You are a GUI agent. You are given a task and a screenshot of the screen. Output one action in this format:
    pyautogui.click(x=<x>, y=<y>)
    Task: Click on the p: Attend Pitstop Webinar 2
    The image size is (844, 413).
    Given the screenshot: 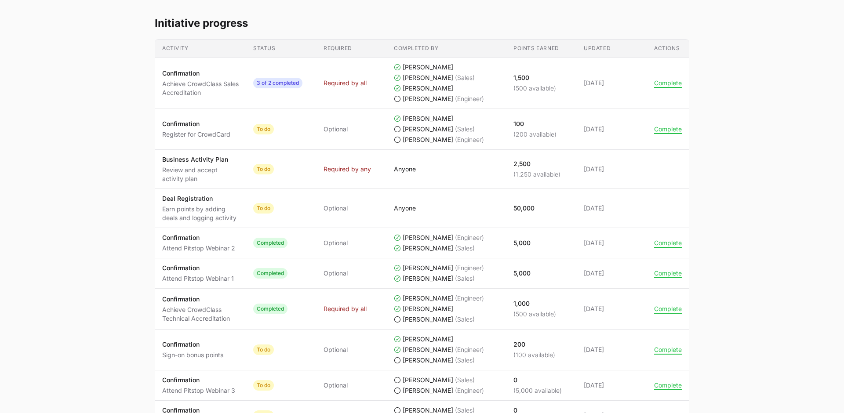 What is the action you would take?
    pyautogui.click(x=199, y=248)
    